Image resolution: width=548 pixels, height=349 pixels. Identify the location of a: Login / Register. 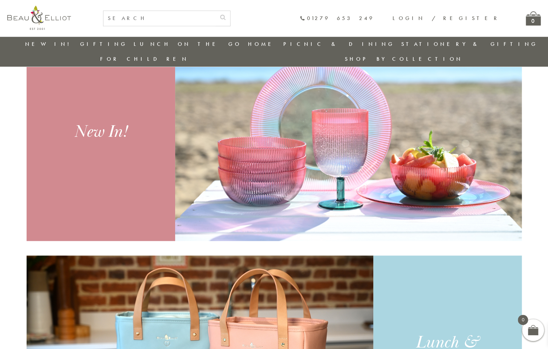
(446, 18).